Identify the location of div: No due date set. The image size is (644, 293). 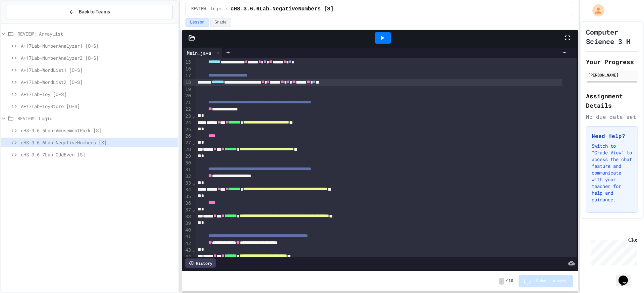
(612, 117).